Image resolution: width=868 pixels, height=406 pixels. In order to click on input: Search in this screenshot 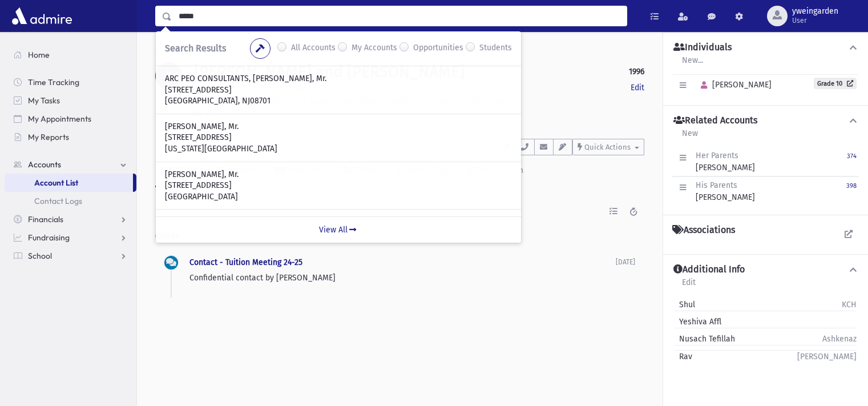, I will do `click(399, 16)`.